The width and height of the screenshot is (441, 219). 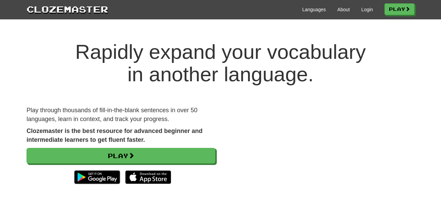 What do you see at coordinates (367, 10) in the screenshot?
I see `a: Login` at bounding box center [367, 10].